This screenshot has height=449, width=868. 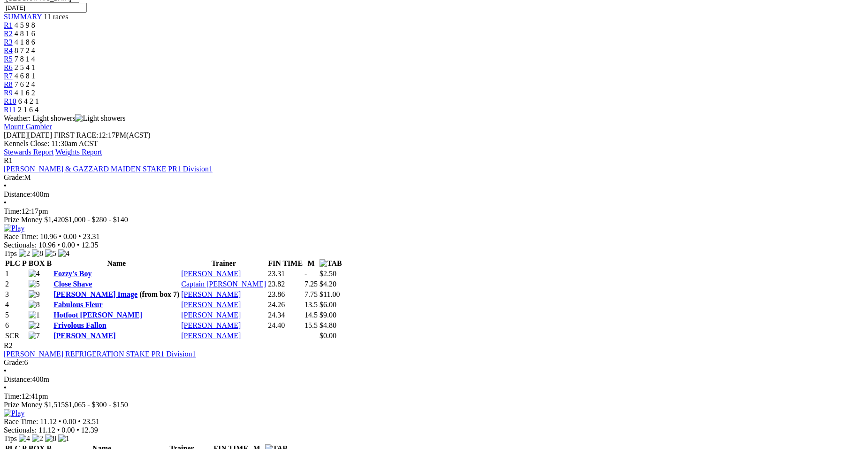 What do you see at coordinates (224, 264) in the screenshot?
I see `th: Trainer` at bounding box center [224, 264].